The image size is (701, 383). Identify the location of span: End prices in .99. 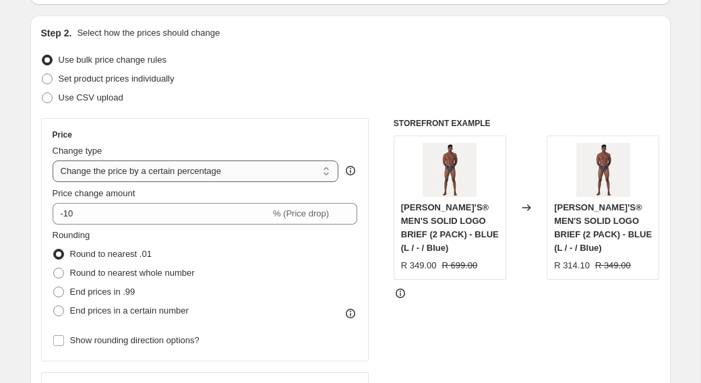
(102, 291).